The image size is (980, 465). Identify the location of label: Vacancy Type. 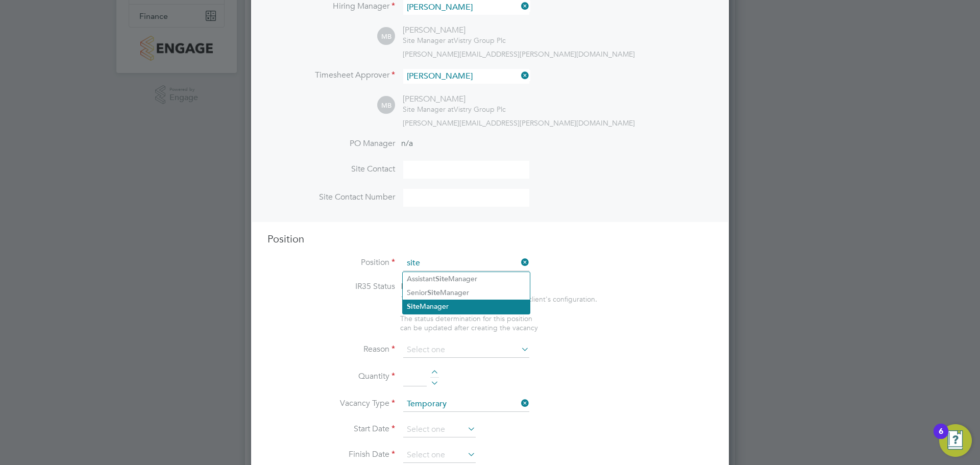
(332, 403).